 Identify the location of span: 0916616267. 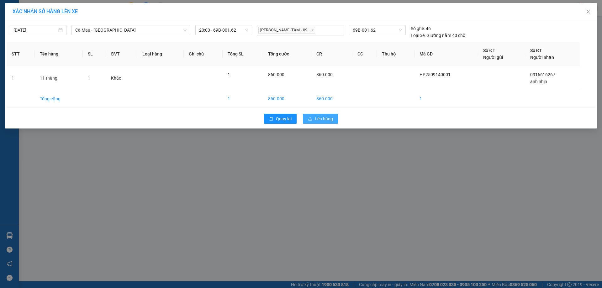
(543, 75).